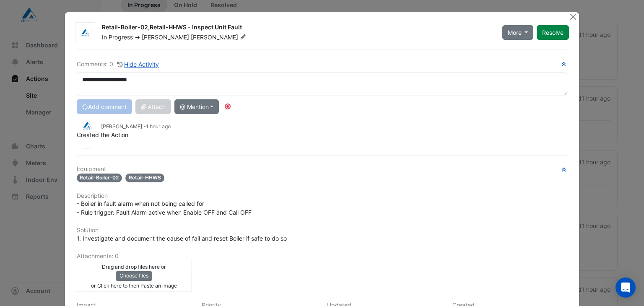 The width and height of the screenshot is (644, 306). I want to click on div: Retail-Boiler-02,Retail-HHWS - Inspect Unit Fault, so click(297, 28).